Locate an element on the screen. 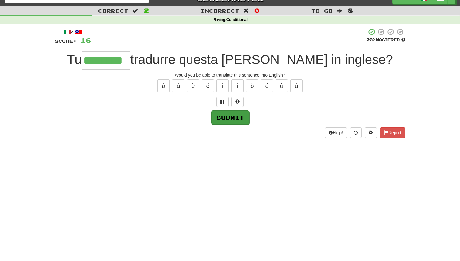  button: ó is located at coordinates (267, 86).